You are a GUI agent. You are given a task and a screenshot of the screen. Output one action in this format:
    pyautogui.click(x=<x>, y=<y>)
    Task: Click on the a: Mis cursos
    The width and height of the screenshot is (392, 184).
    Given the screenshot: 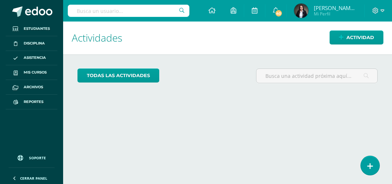 What is the action you would take?
    pyautogui.click(x=32, y=72)
    